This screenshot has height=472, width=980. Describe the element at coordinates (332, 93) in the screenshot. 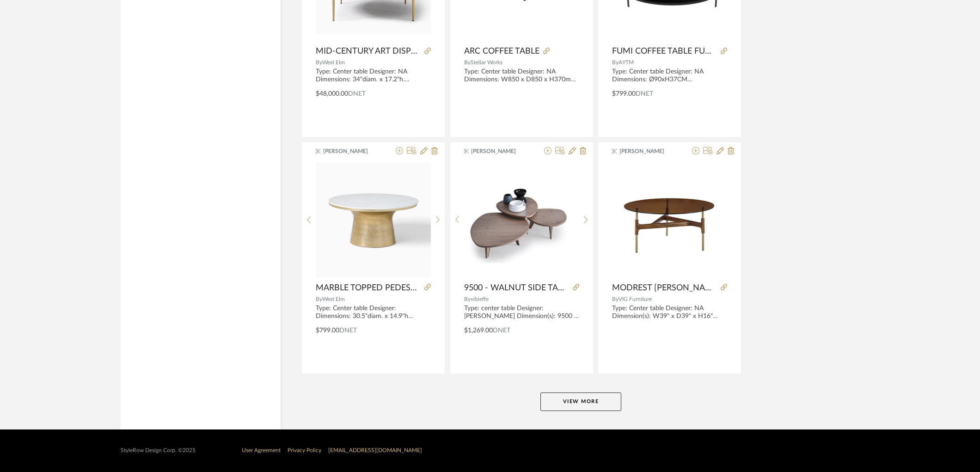

I see `span: $48,000.00` at that location.